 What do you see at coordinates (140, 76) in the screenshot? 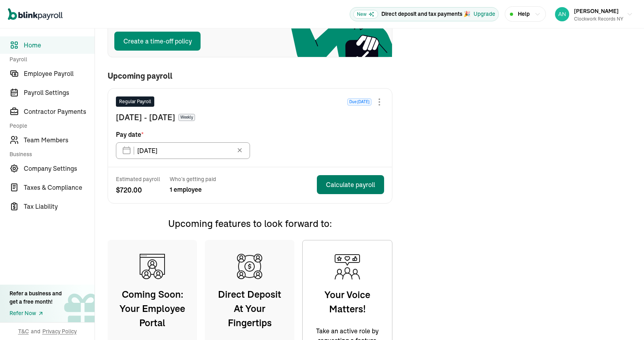
I see `span: Upcoming payroll` at bounding box center [140, 76].